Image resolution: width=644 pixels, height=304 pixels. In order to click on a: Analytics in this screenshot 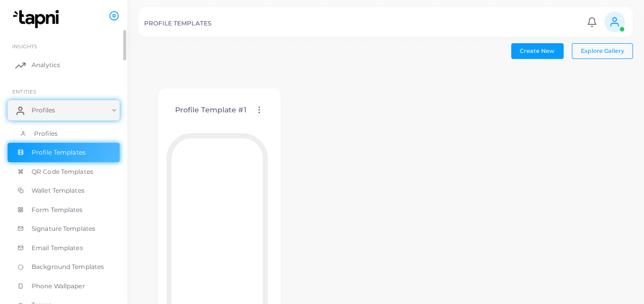, I will do `click(63, 65)`.